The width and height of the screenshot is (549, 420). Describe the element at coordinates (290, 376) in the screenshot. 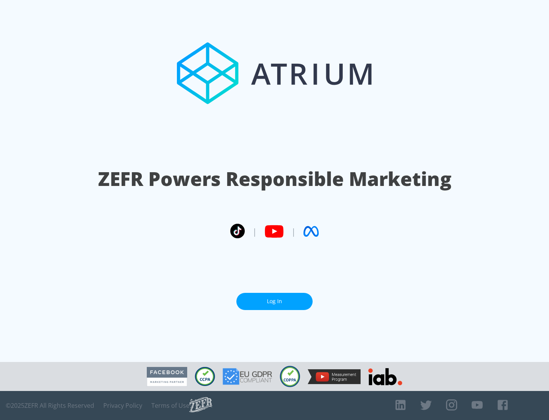

I see `img: COPPA Compliant` at that location.